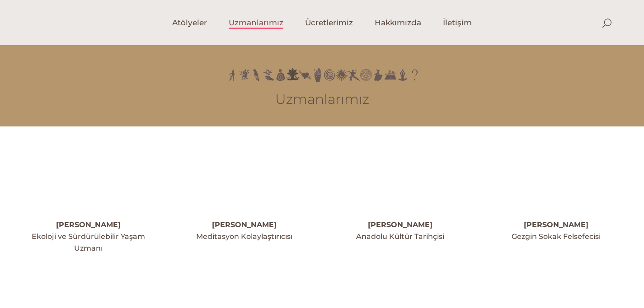 The height and width of the screenshot is (308, 644). Describe the element at coordinates (397, 23) in the screenshot. I see `span: Hakkımızda` at that location.